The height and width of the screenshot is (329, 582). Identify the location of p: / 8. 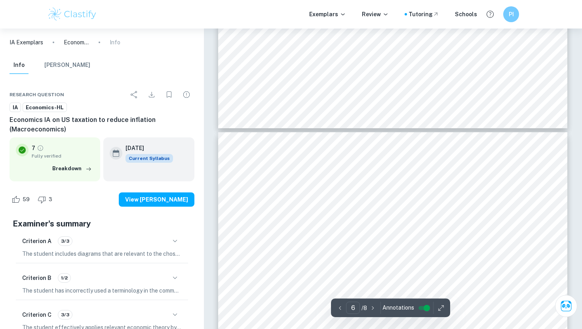
(364, 308).